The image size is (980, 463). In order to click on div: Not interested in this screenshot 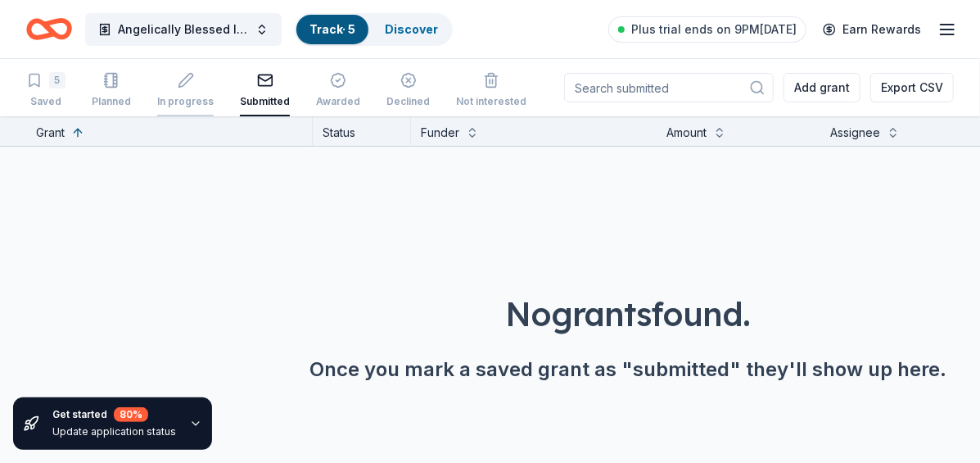, I will do `click(491, 102)`.